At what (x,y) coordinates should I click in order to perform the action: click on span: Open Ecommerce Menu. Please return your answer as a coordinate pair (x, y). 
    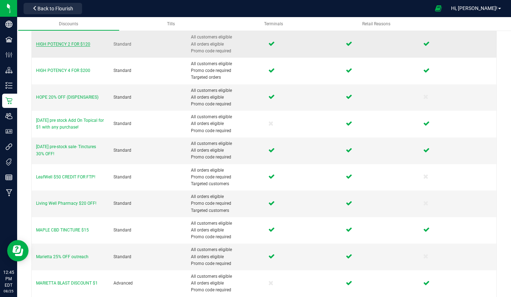
    Looking at the image, I should click on (438, 8).